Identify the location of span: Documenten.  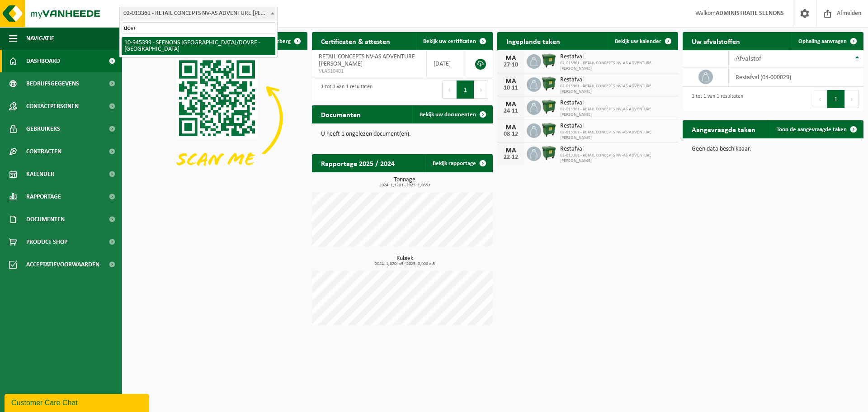
(45, 219).